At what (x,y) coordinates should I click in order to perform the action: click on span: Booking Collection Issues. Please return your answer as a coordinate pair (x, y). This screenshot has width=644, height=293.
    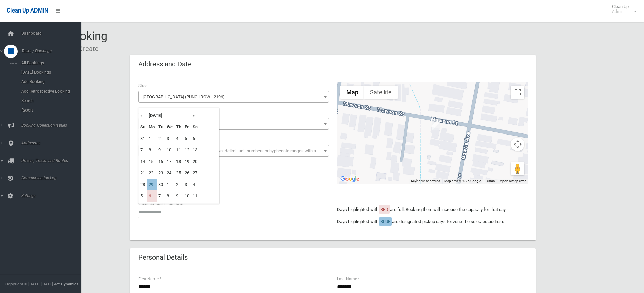
    Looking at the image, I should click on (53, 125).